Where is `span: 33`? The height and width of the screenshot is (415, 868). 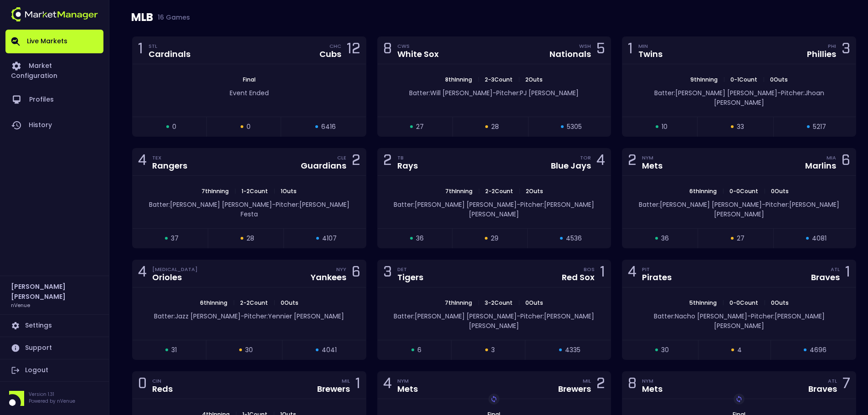
span: 33 is located at coordinates (740, 127).